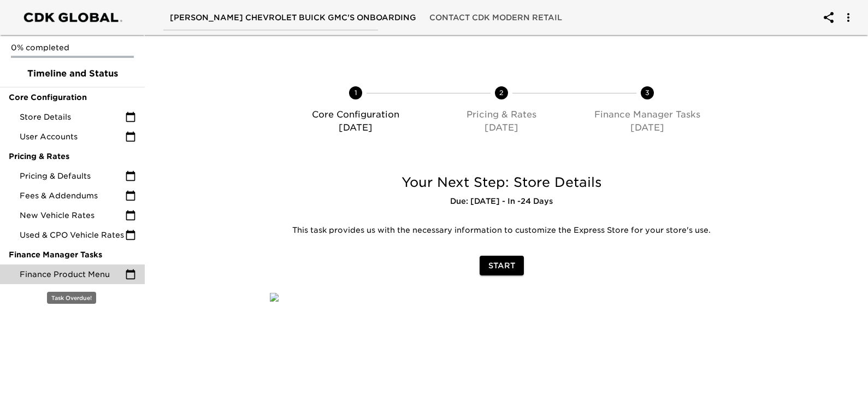  I want to click on p: This task provides us with the necessary information to customize the Express Store for your stor..., so click(501, 231).